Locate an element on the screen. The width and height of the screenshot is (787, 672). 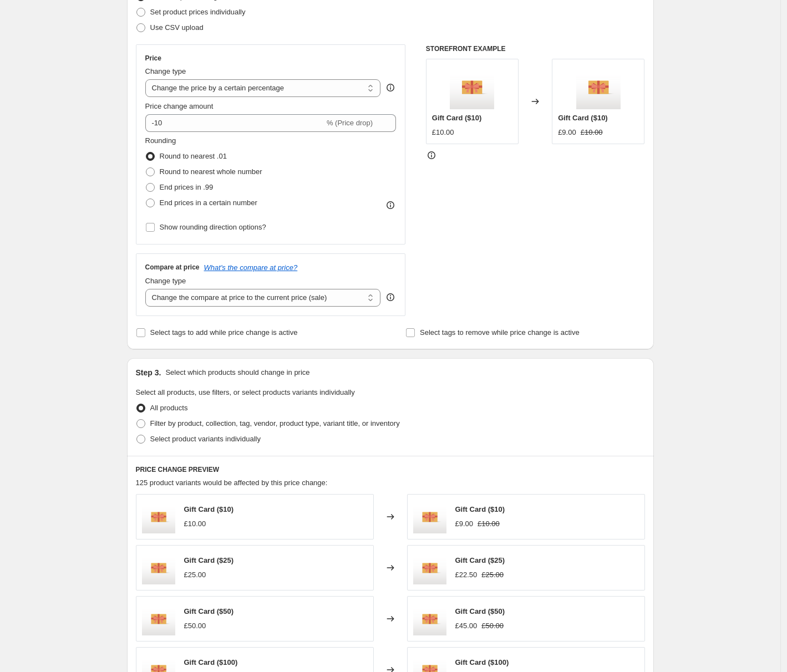
h3: Compare at price is located at coordinates (172, 267).